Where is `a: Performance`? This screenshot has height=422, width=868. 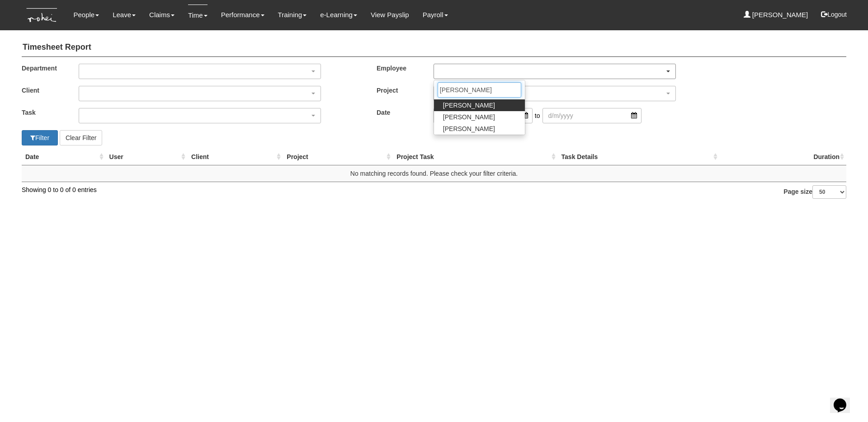
a: Performance is located at coordinates (243, 15).